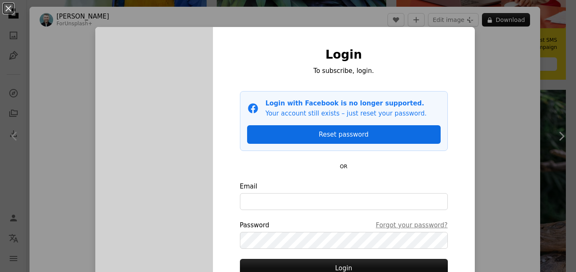 Image resolution: width=576 pixels, height=272 pixels. Describe the element at coordinates (346, 113) in the screenshot. I see `p: Your account still exists – just reset your password.` at that location.